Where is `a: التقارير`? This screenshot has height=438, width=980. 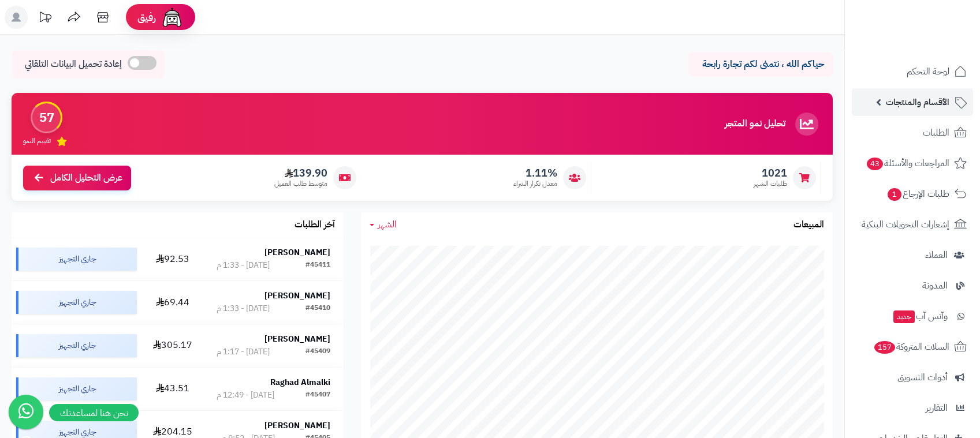
a: التقارير is located at coordinates (912, 408).